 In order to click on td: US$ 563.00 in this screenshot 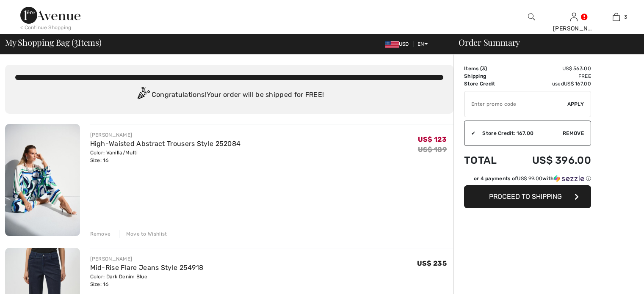, I will do `click(550, 68)`.